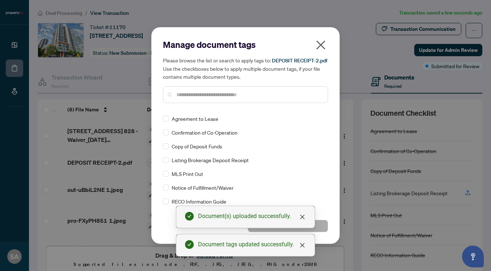  Describe the element at coordinates (210, 160) in the screenshot. I see `span: Listing Brokerage Deposit Receipt` at that location.